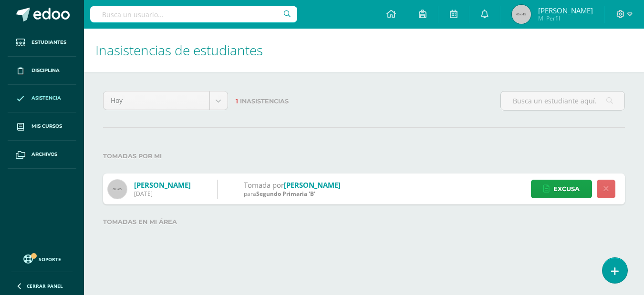 The width and height of the screenshot is (644, 295). I want to click on span: Excusa, so click(566, 189).